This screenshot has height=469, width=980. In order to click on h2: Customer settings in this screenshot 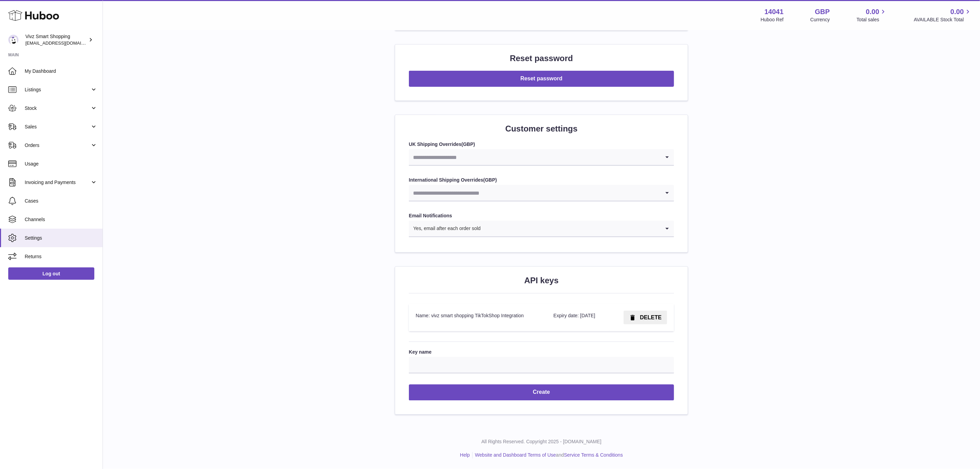, I will do `click(541, 129)`.